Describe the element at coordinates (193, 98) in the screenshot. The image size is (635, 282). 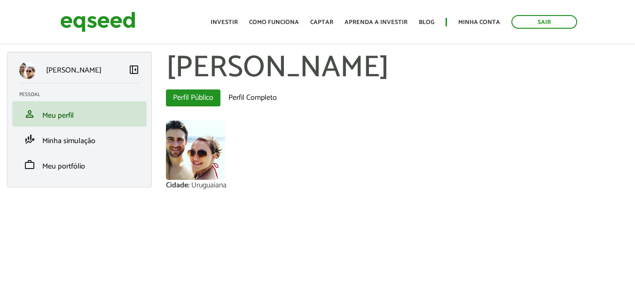
I see `a: Perfil Público` at that location.